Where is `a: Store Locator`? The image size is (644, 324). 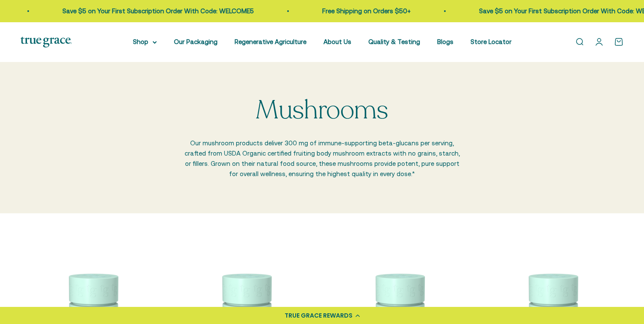
a: Store Locator is located at coordinates (491, 42).